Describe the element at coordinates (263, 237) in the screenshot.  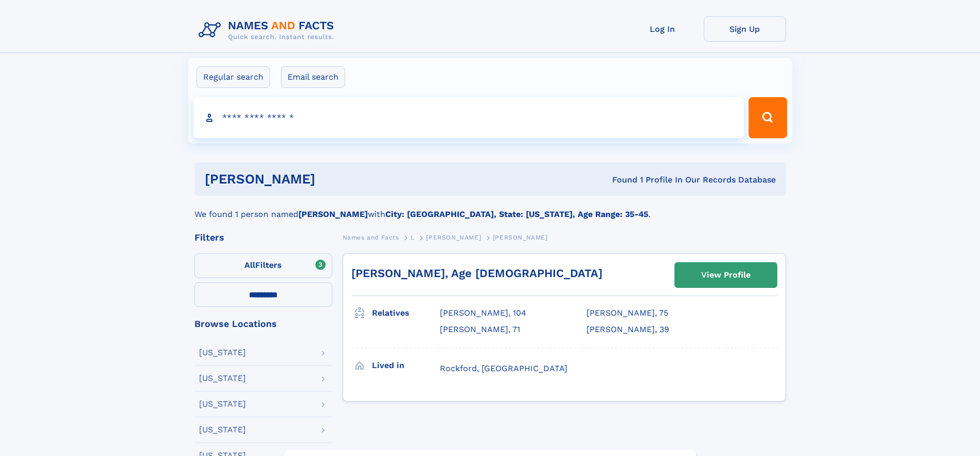
I see `div: Filters` at that location.